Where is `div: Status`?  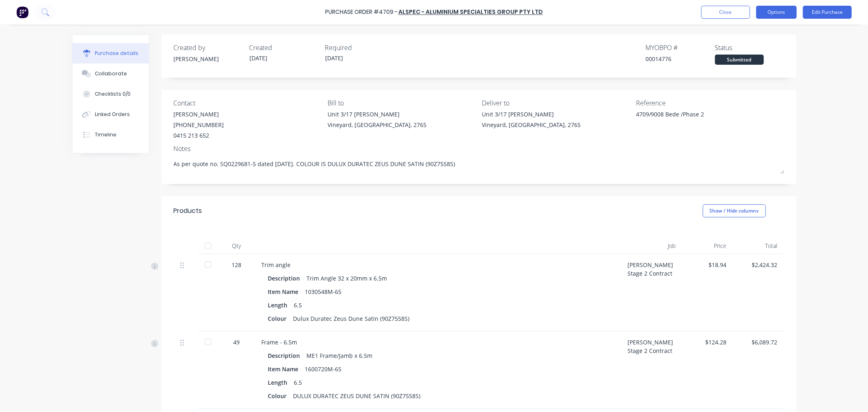 div: Status is located at coordinates (750, 48).